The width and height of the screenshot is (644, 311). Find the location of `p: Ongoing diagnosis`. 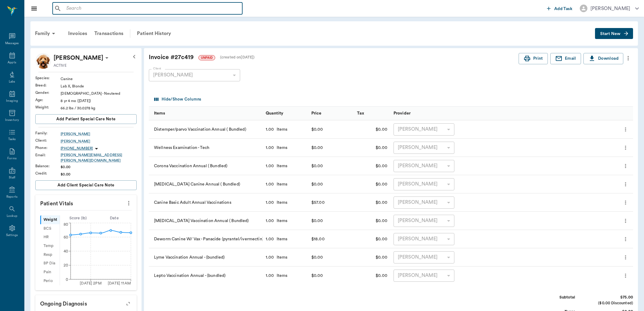

p: Ongoing diagnosis is located at coordinates (86, 303).